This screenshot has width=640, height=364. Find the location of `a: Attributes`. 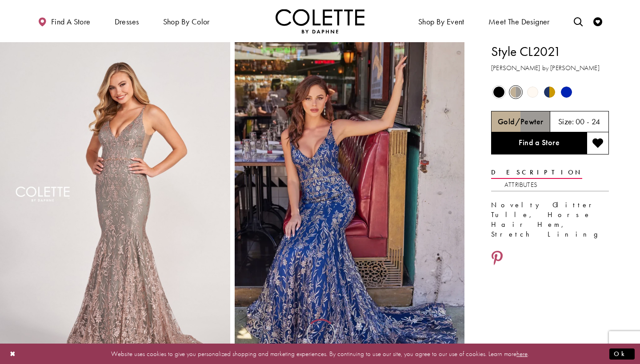

a: Attributes is located at coordinates (521, 185).